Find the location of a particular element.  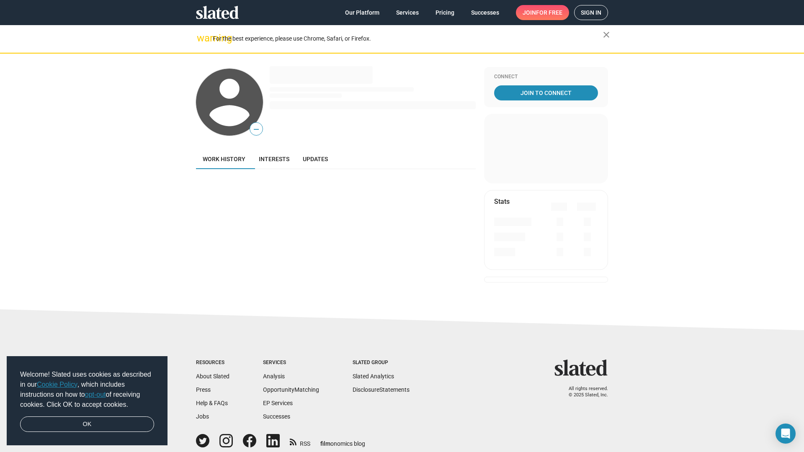

div: Open Intercom Messenger is located at coordinates (786, 434).